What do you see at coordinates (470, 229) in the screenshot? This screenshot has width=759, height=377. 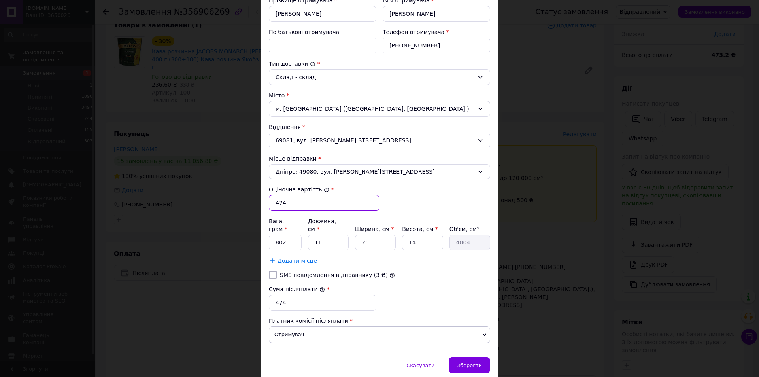 I see `div: Об'єм, см³` at bounding box center [470, 229].